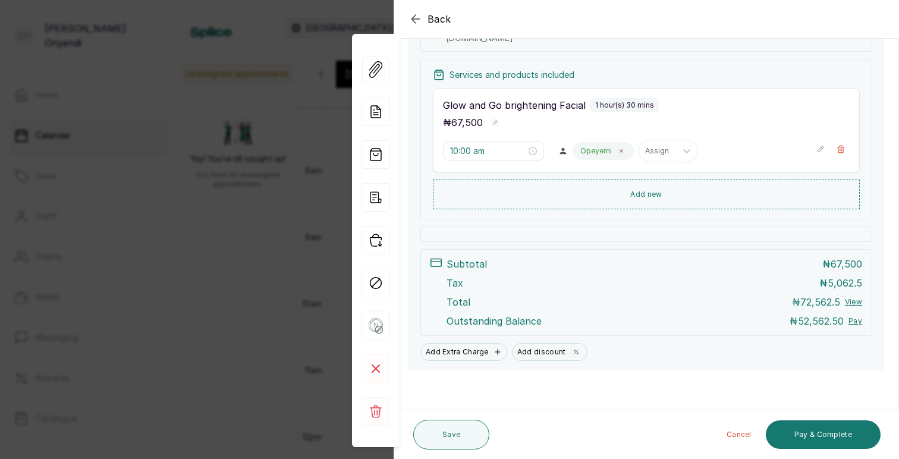 Image resolution: width=899 pixels, height=459 pixels. Describe the element at coordinates (514, 105) in the screenshot. I see `p: Glow and Go brightening Facial` at that location.